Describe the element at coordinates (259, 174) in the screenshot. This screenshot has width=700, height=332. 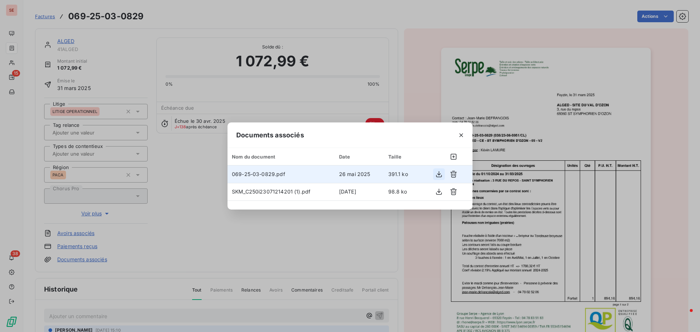
I see `span: 069-25-03-0829.pdf` at that location.